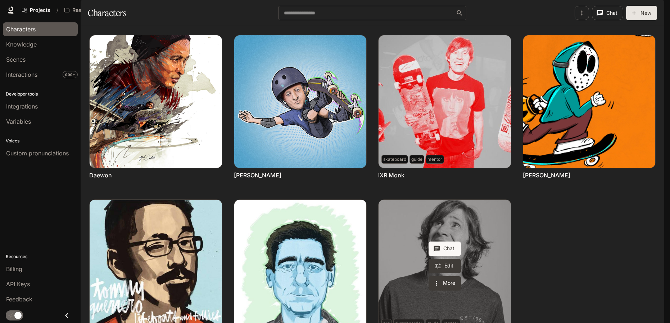  What do you see at coordinates (156, 102) in the screenshot?
I see `img: Daewon` at bounding box center [156, 102].